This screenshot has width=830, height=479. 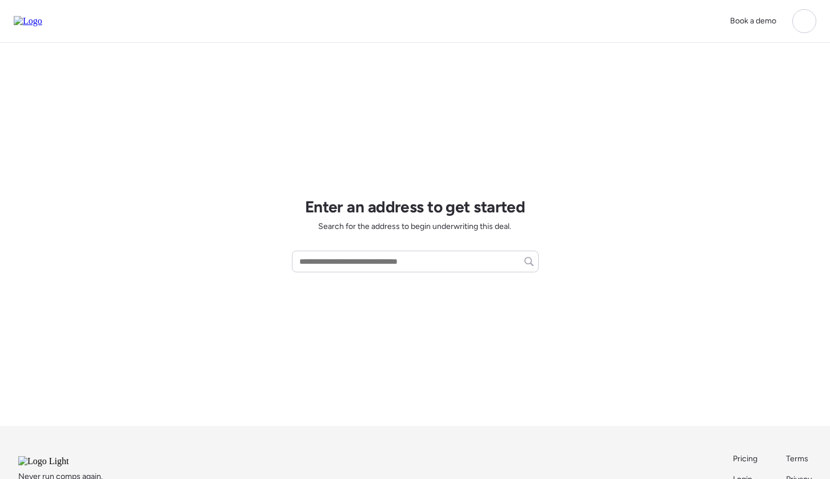 I want to click on a: Pricing, so click(x=745, y=459).